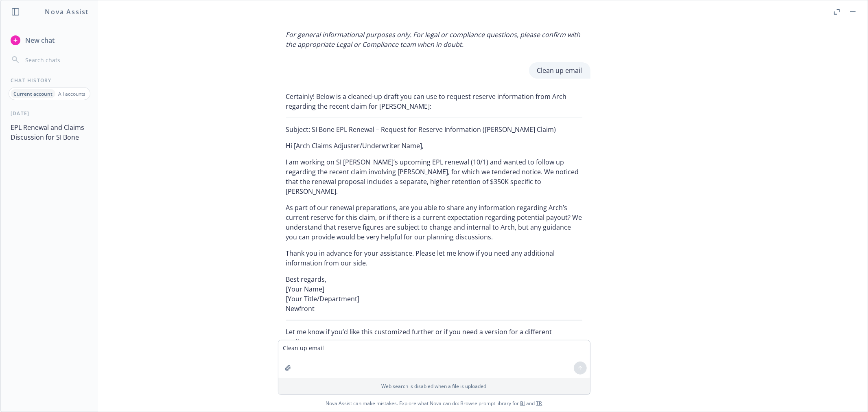 The height and width of the screenshot is (412, 868). Describe the element at coordinates (434, 101) in the screenshot. I see `p: Certainly! Below is a cleaned-up draft you can use to request reserve information from Arch regar...` at that location.